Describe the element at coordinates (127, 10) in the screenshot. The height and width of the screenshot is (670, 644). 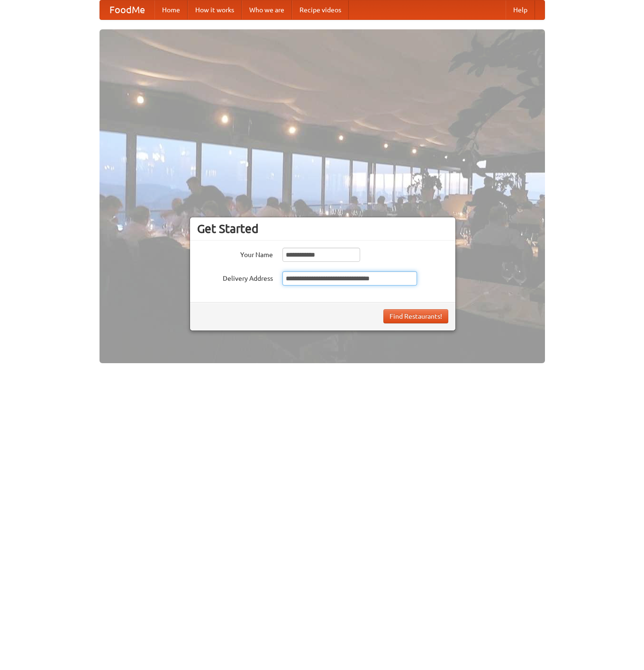
I see `a: FoodMe` at that location.